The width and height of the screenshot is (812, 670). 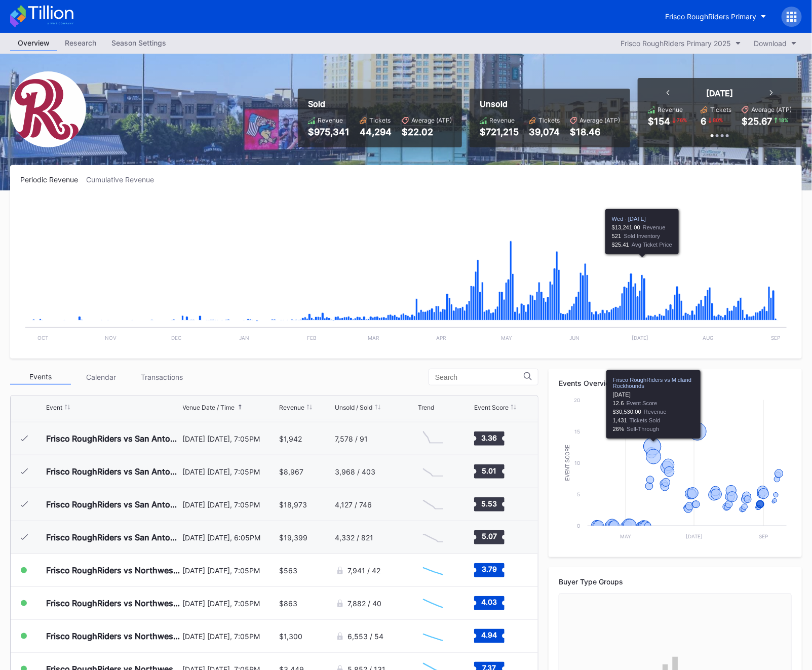 What do you see at coordinates (101, 377) in the screenshot?
I see `div: Calendar` at bounding box center [101, 377].